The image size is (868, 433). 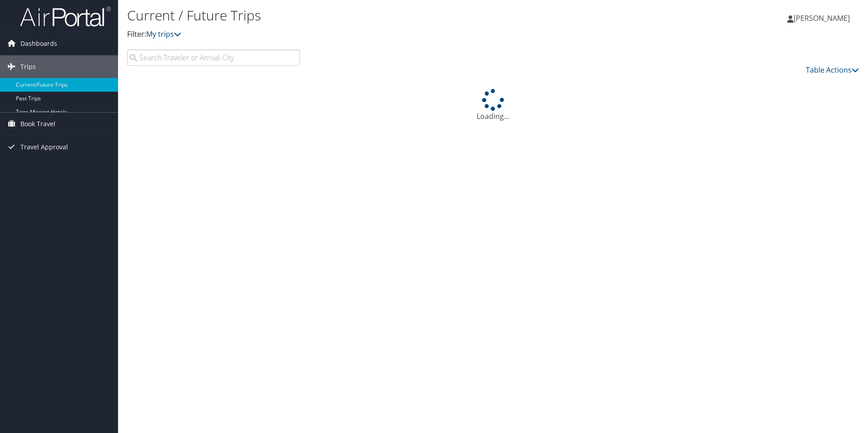 What do you see at coordinates (832, 70) in the screenshot?
I see `a: Table Actions` at bounding box center [832, 70].